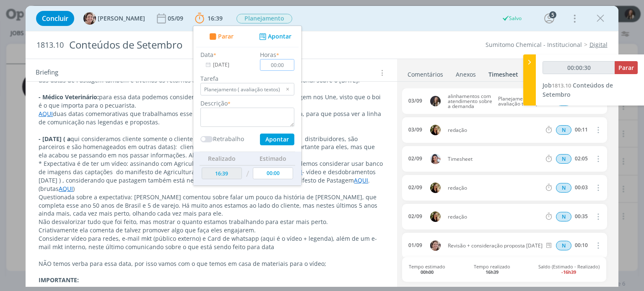  Describe the element at coordinates (512, 18) in the screenshot. I see `div: Salvo` at that location.